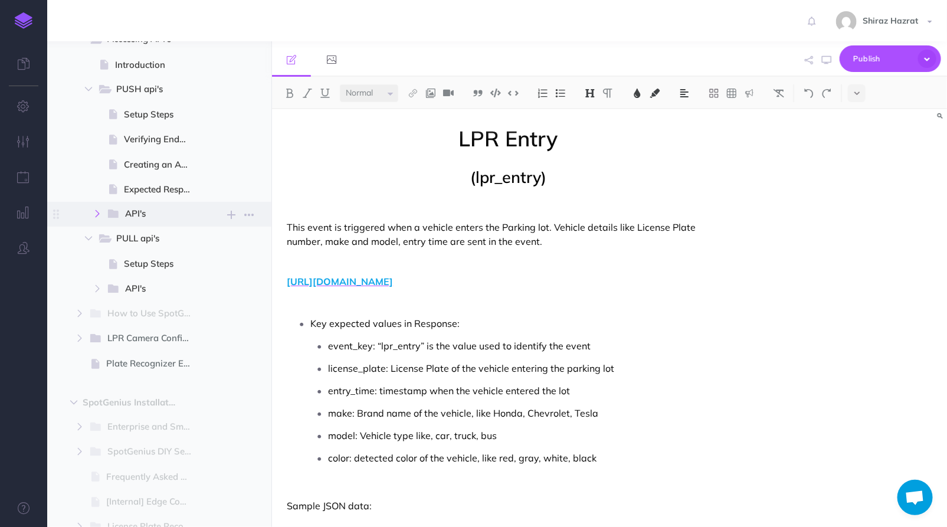  What do you see at coordinates (809, 93) in the screenshot?
I see `img: Undo` at bounding box center [809, 93].